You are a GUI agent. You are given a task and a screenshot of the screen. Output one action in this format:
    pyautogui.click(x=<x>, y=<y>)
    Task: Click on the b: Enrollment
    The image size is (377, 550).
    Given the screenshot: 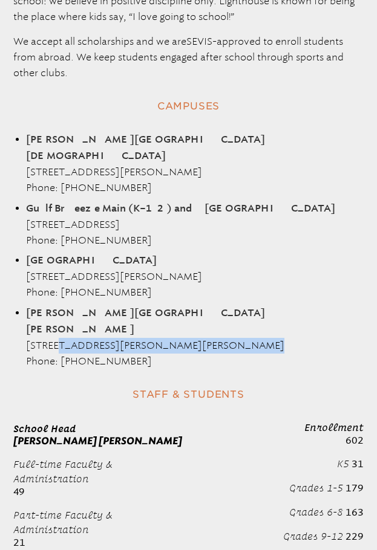 What is the action you would take?
    pyautogui.click(x=334, y=428)
    